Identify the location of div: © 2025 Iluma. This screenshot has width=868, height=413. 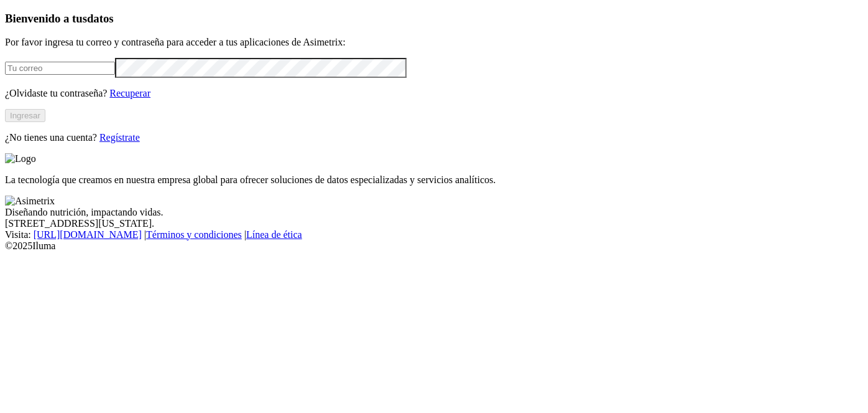
(434, 246).